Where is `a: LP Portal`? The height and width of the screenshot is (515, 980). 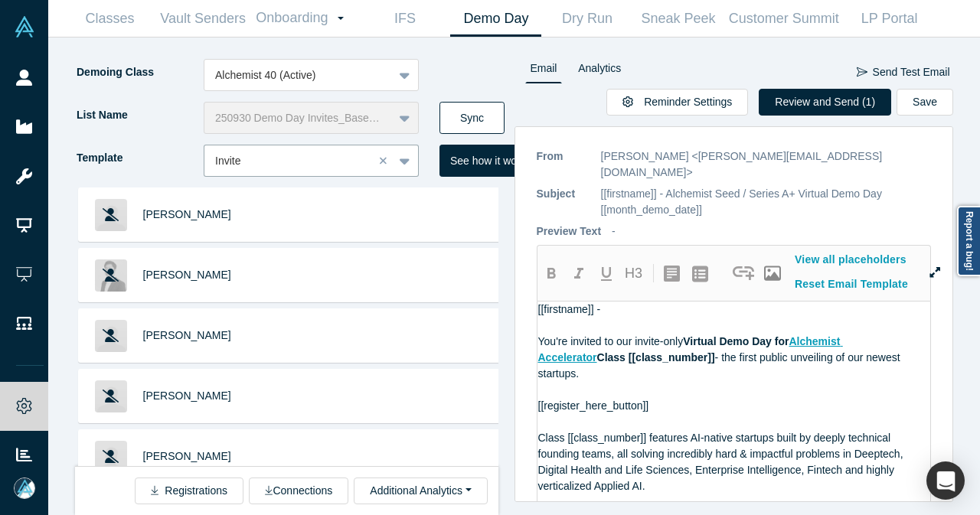
a: LP Portal is located at coordinates (889, 18).